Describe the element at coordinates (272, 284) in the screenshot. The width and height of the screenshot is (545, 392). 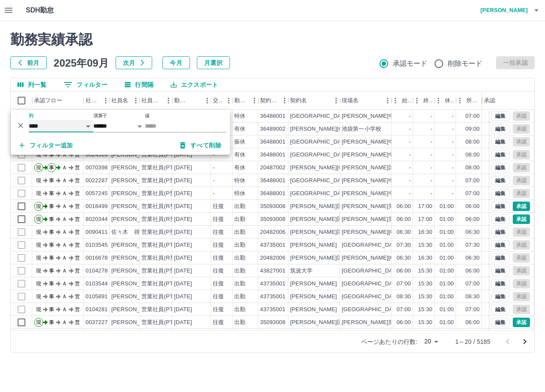
I see `div: 43735001` at that location.